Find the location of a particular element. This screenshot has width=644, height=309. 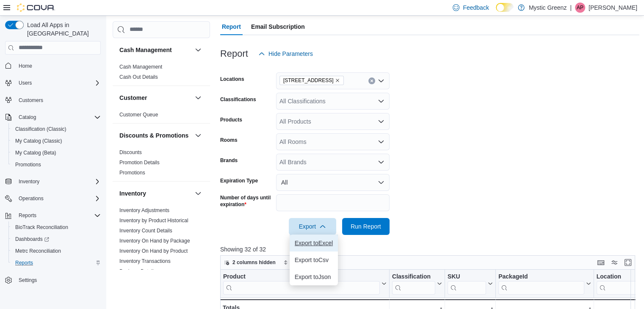

div: Product is located at coordinates (301, 283).